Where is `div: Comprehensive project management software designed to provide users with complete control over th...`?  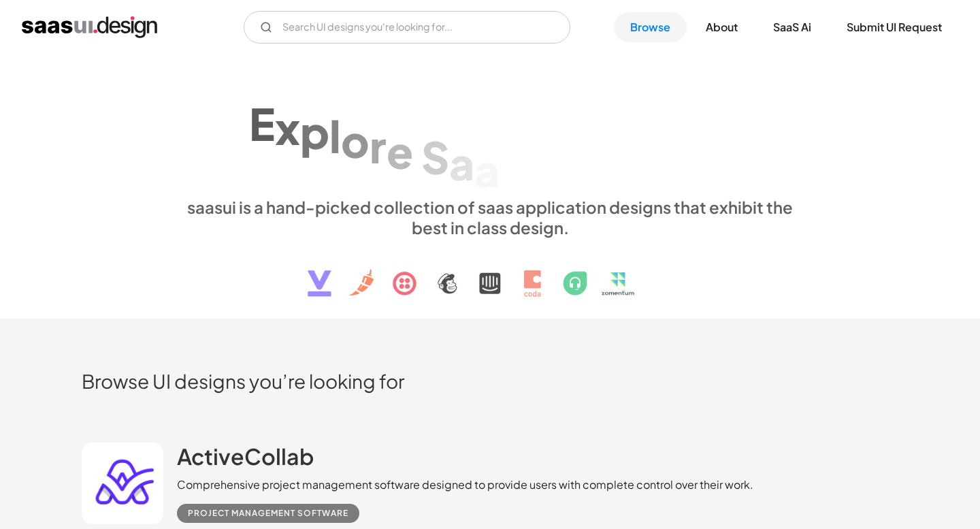 div: Comprehensive project management software designed to provide users with complete control over th... is located at coordinates (465, 485).